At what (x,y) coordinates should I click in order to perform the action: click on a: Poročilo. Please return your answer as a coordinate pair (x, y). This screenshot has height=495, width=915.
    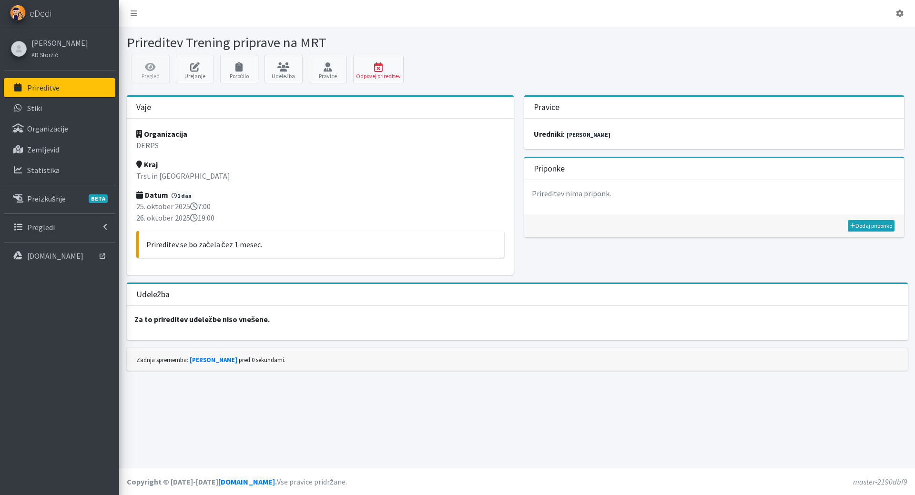
    Looking at the image, I should click on (239, 69).